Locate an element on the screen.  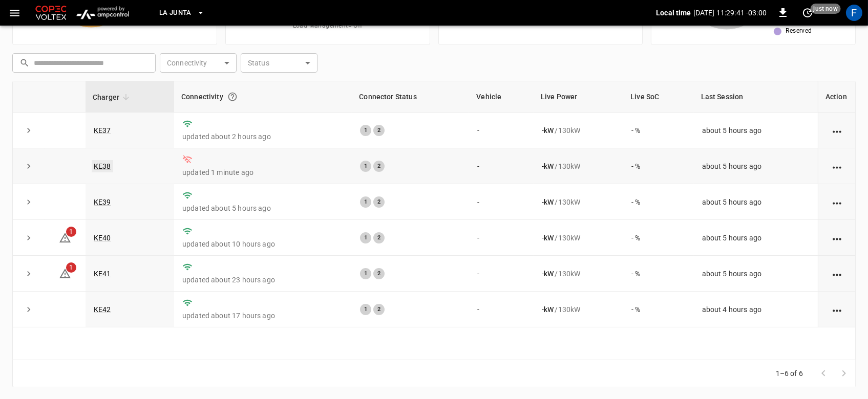
span: Reserved is located at coordinates (798, 31).